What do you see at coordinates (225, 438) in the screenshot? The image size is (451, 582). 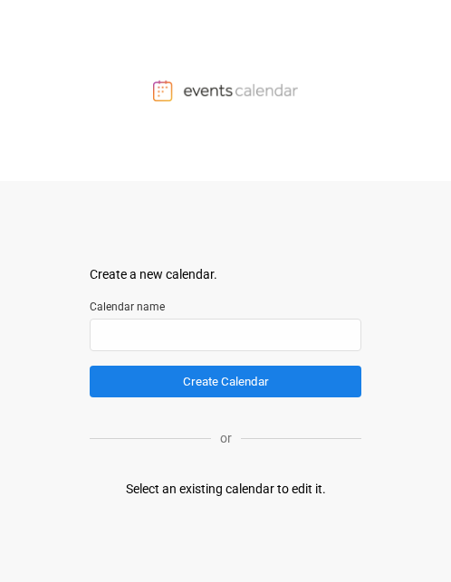 I see `p: or` at bounding box center [225, 438].